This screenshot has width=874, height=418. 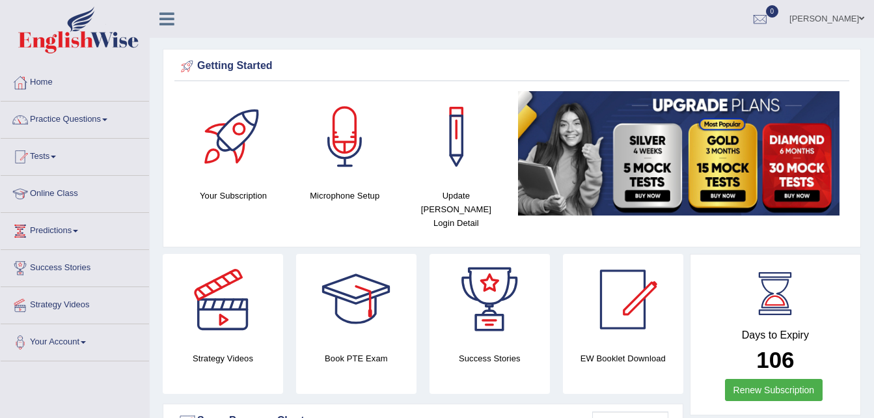 I want to click on a: Success Stories, so click(x=75, y=266).